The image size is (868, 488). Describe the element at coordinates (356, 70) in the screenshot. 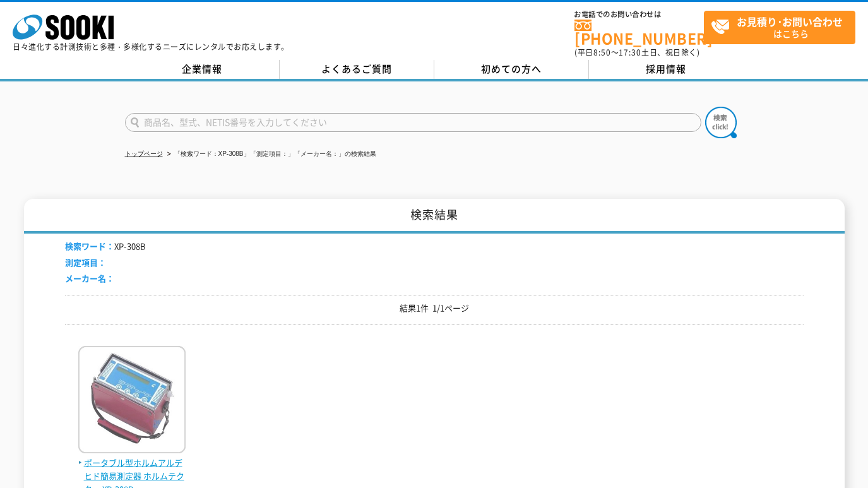

I see `a: よくあるご質問` at that location.